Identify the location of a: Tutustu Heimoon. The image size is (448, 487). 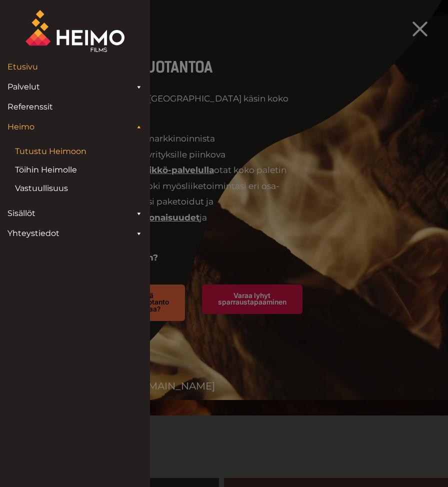
(75, 151).